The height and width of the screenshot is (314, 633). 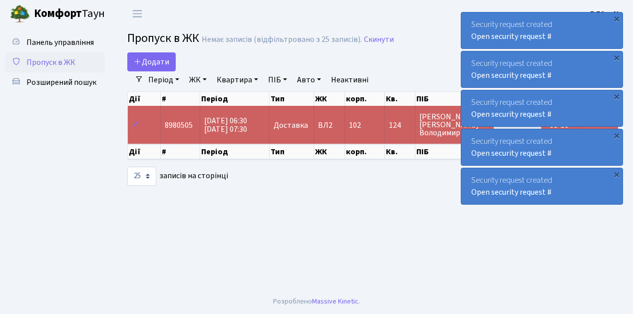 I want to click on a: Квартира, so click(x=237, y=80).